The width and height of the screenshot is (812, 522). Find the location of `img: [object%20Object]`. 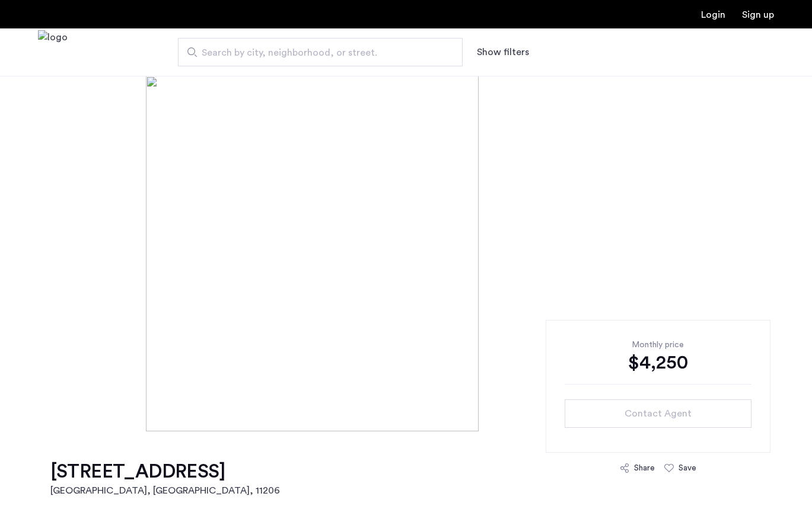

img: [object%20Object] is located at coordinates (406, 254).